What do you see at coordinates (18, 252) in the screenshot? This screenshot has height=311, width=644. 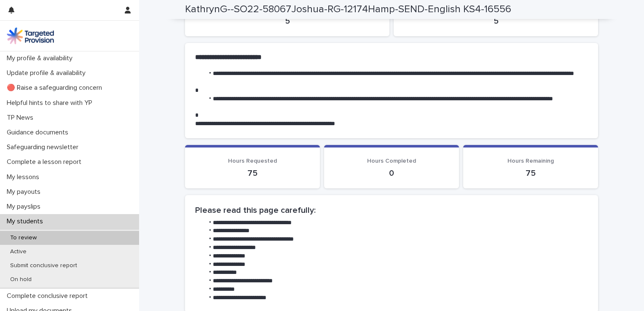 I see `p: Active` at bounding box center [18, 252].